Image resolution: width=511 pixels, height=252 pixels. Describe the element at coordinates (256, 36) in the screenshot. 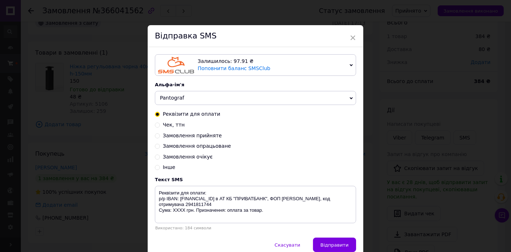

I see `div: Відправка SMS` at that location.